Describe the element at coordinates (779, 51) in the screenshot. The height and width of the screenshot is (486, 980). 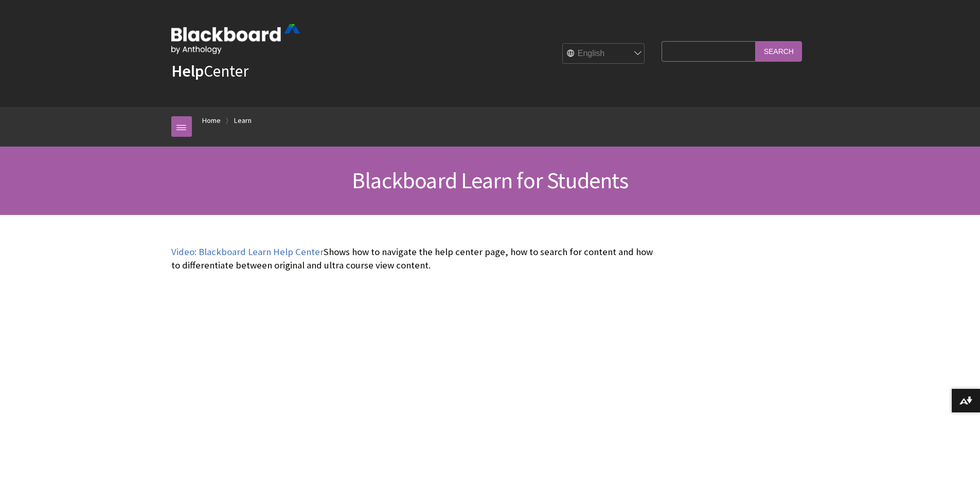
I see `input: Search` at that location.